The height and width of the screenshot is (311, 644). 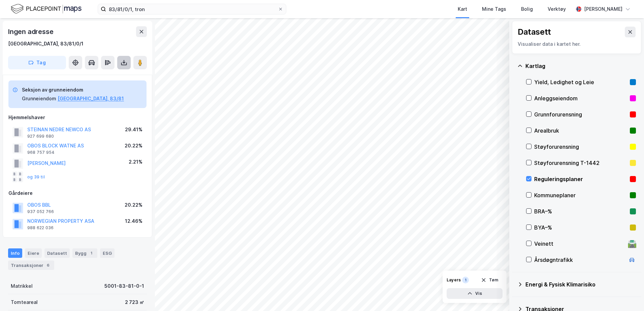 What do you see at coordinates (107, 253) in the screenshot?
I see `div: ESG` at bounding box center [107, 253].